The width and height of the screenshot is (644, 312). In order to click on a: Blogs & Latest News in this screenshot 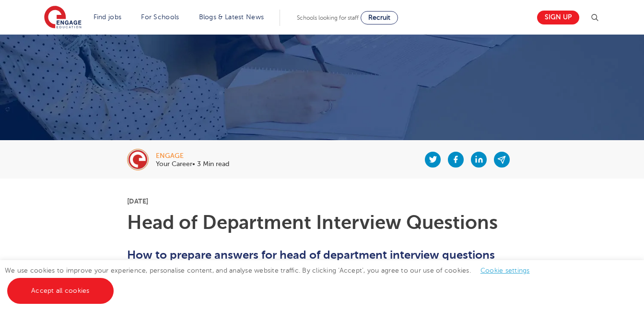, I will do `click(231, 17)`.